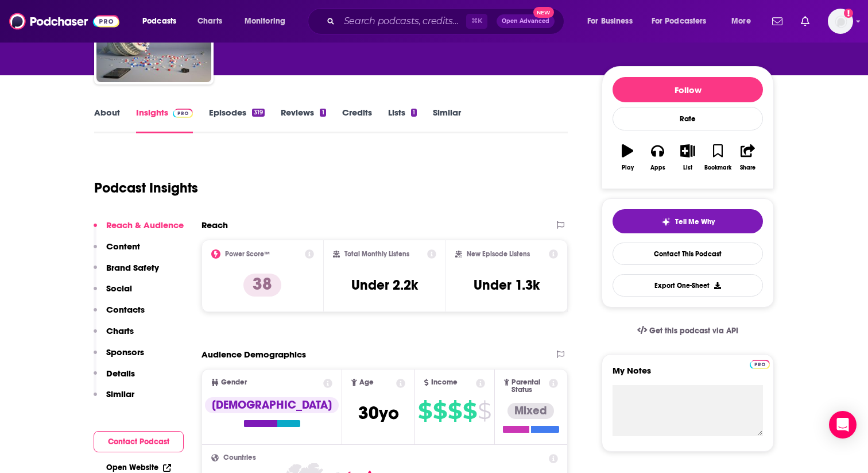  Describe the element at coordinates (688, 90) in the screenshot. I see `button: Follow` at that location.